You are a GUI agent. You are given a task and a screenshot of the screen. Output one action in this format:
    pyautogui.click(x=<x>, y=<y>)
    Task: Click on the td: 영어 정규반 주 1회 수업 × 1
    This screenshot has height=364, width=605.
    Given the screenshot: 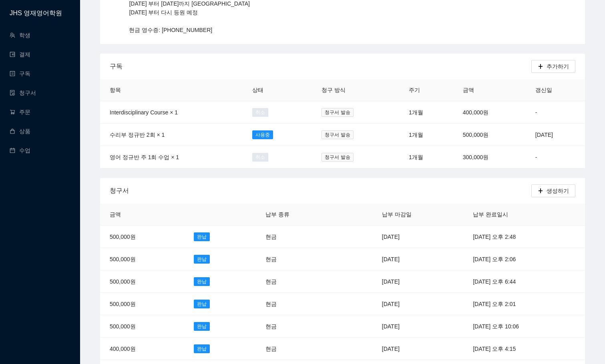 What is the action you would take?
    pyautogui.click(x=171, y=157)
    